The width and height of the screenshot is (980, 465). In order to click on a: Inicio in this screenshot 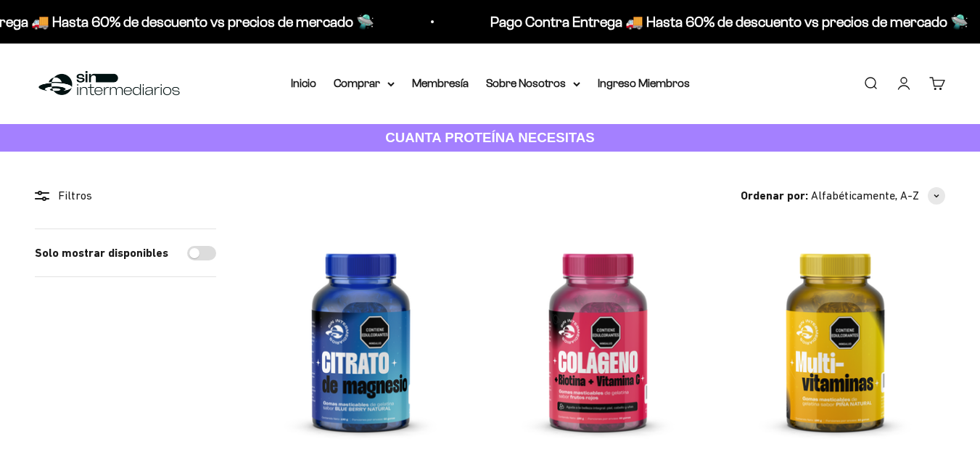, I will do `click(303, 83)`.